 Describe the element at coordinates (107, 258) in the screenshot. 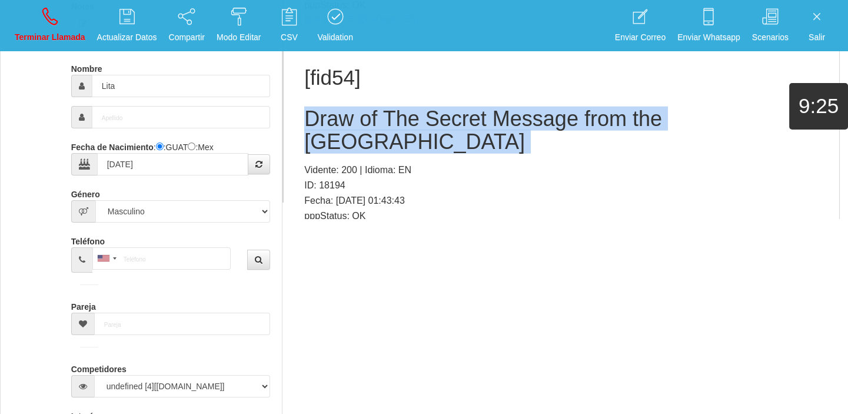

I see `div: United States: +1` at that location.